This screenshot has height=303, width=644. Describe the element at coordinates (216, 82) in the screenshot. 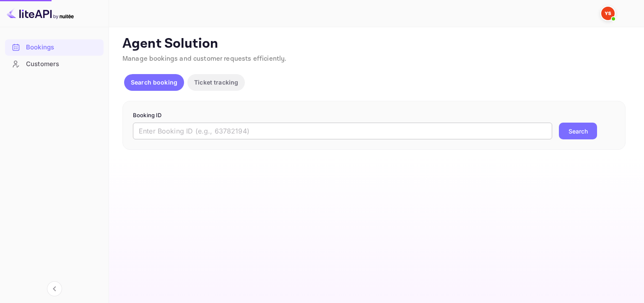

I see `p: Ticket tracking` at that location.